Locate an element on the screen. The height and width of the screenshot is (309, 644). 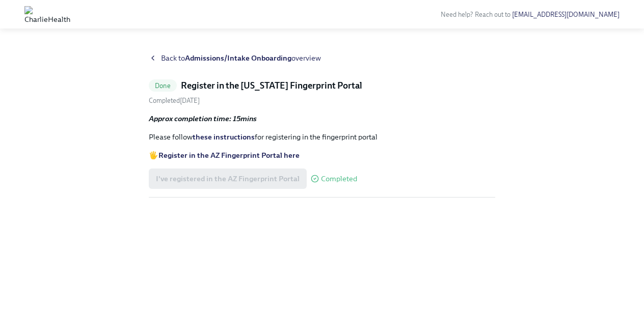
span: Sunday, September 14th 2025, 8:39 pm is located at coordinates (174, 100).